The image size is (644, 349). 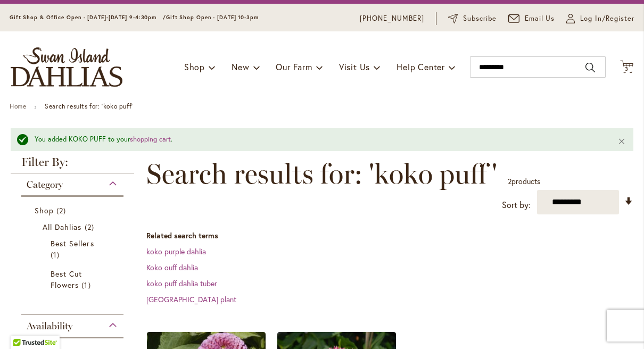 What do you see at coordinates (390, 236) in the screenshot?
I see `dt: Related search terms` at bounding box center [390, 236].